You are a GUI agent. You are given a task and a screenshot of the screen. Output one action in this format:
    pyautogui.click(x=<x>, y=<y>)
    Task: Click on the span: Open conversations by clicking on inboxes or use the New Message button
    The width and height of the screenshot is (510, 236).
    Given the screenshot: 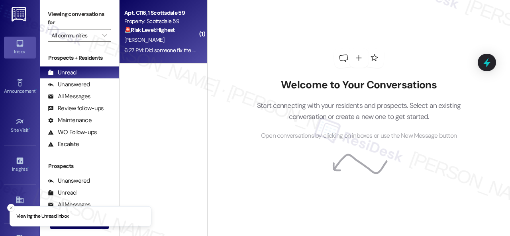 What is the action you would take?
    pyautogui.click(x=359, y=136)
    